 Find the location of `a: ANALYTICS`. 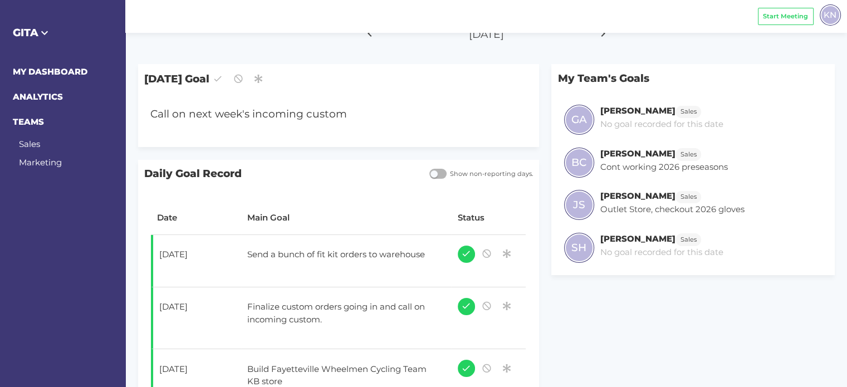

a: ANALYTICS is located at coordinates (38, 96).